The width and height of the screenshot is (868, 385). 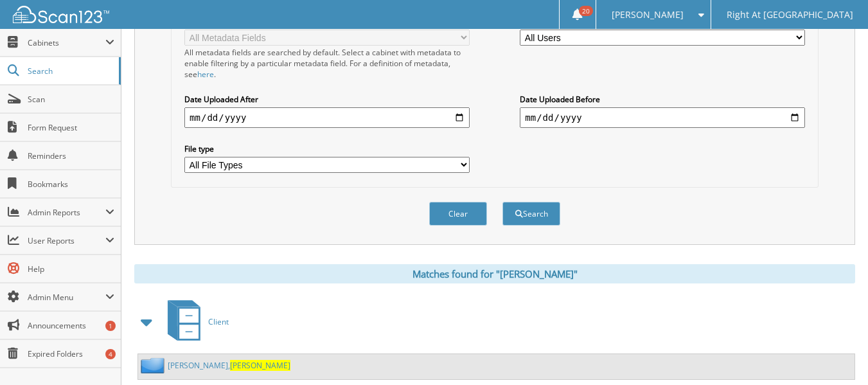 I want to click on div: 1, so click(x=110, y=326).